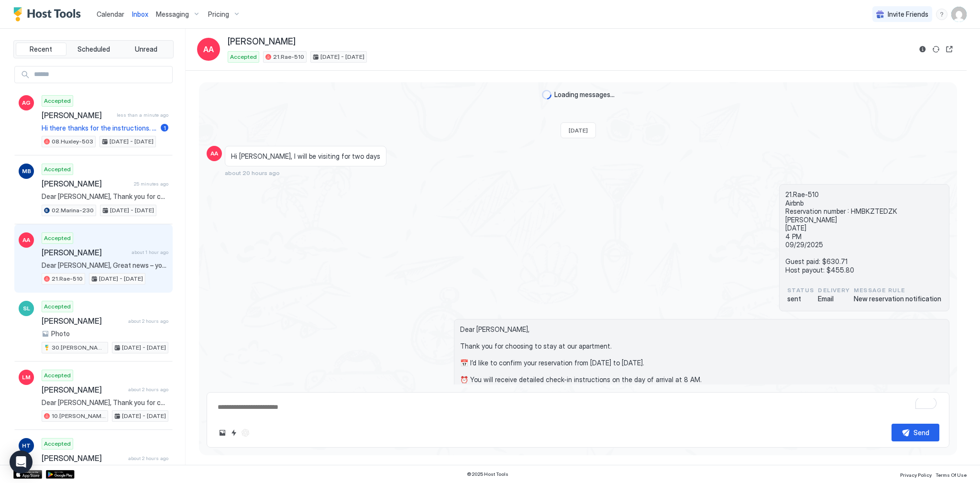 The image size is (980, 483). Describe the element at coordinates (28, 474) in the screenshot. I see `a: App Store` at that location.